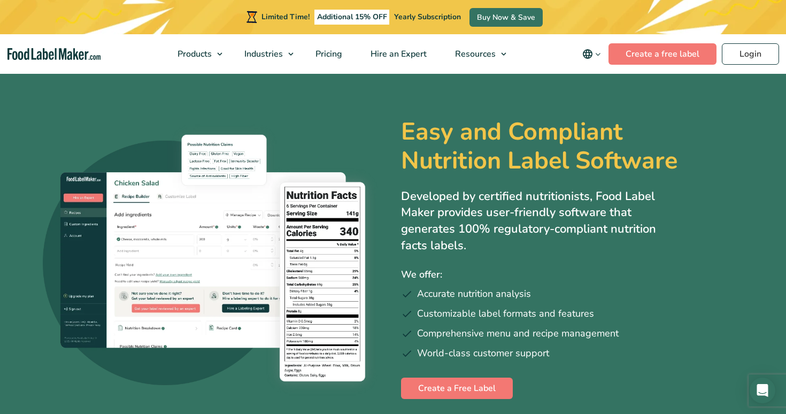 The width and height of the screenshot is (786, 414). Describe the element at coordinates (751, 54) in the screenshot. I see `a: Login` at that location.